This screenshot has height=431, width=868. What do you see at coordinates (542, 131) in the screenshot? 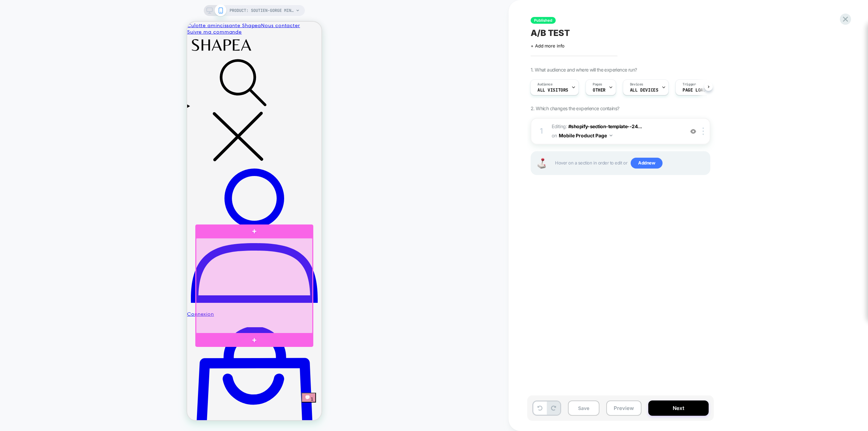
I see `div: 1` at bounding box center [542, 131].